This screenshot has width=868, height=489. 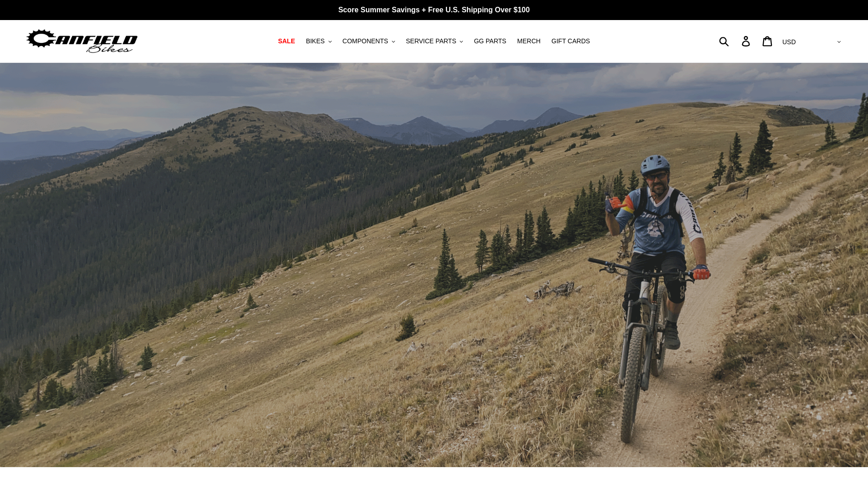 I want to click on button: COMPONENTS, so click(x=369, y=41).